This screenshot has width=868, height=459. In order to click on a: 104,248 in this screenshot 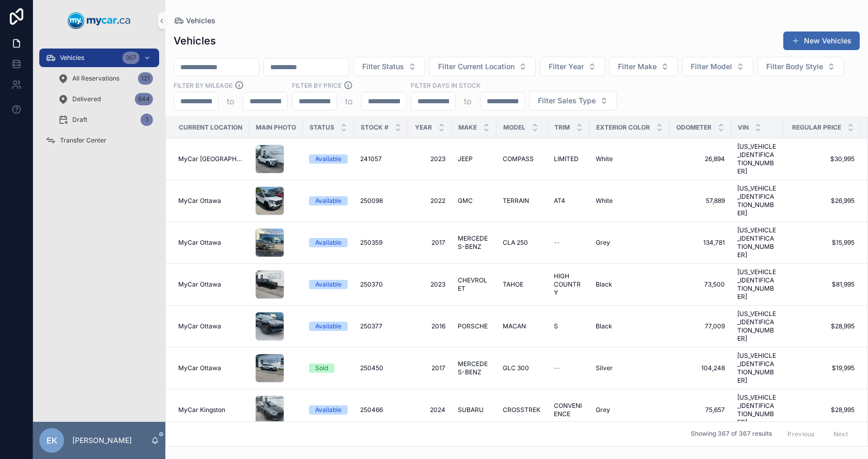, I will do `click(700, 368)`.